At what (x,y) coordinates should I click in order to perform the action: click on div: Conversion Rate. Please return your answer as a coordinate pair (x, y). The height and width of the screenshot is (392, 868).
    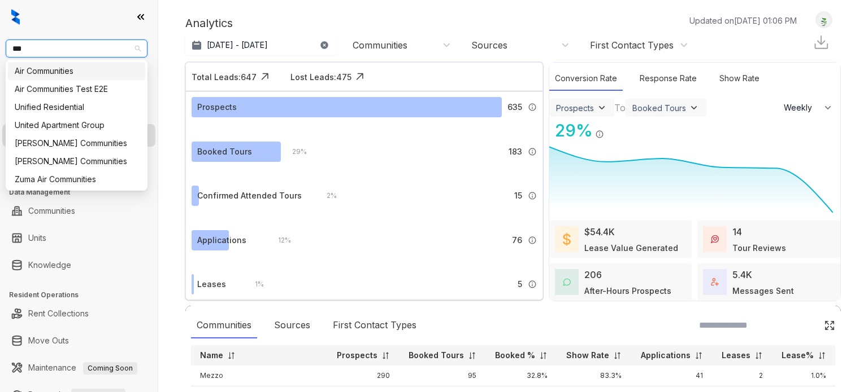
    Looking at the image, I should click on (586, 78).